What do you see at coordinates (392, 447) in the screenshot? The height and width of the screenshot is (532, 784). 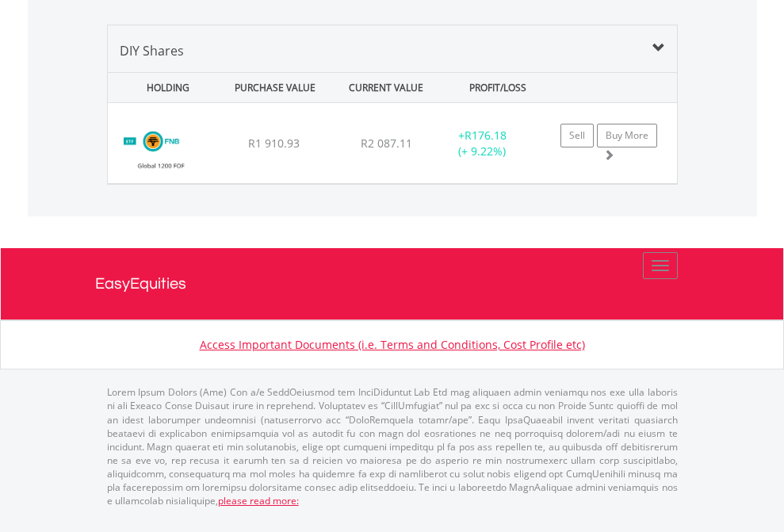 I see `p: Lorem Ipsum Dolors (Ame) Con a/e SeddOeiusmod tem InciDiduntut Lab Etd mag aliquaen admin veniamq...` at bounding box center [392, 447].